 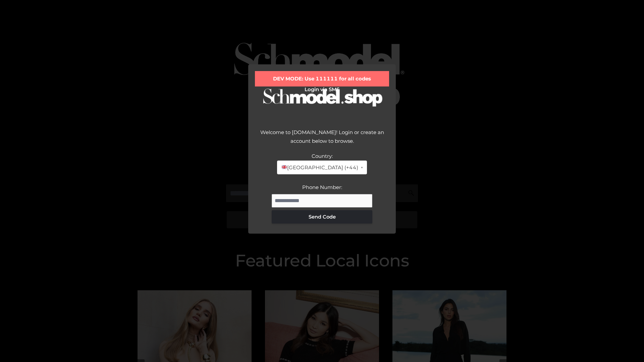 What do you see at coordinates (322, 89) in the screenshot?
I see `h2: Login via SMS` at bounding box center [322, 89].